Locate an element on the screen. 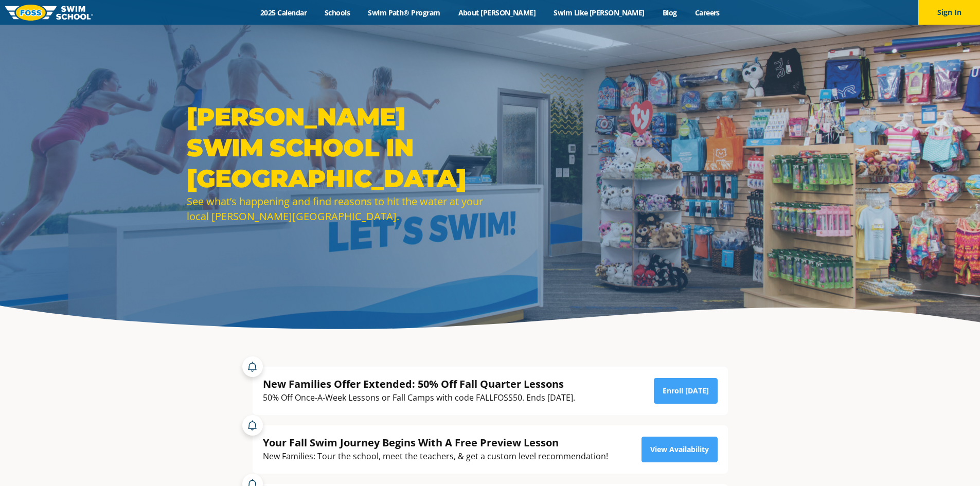 Image resolution: width=980 pixels, height=486 pixels. a: Careers is located at coordinates (707, 12).